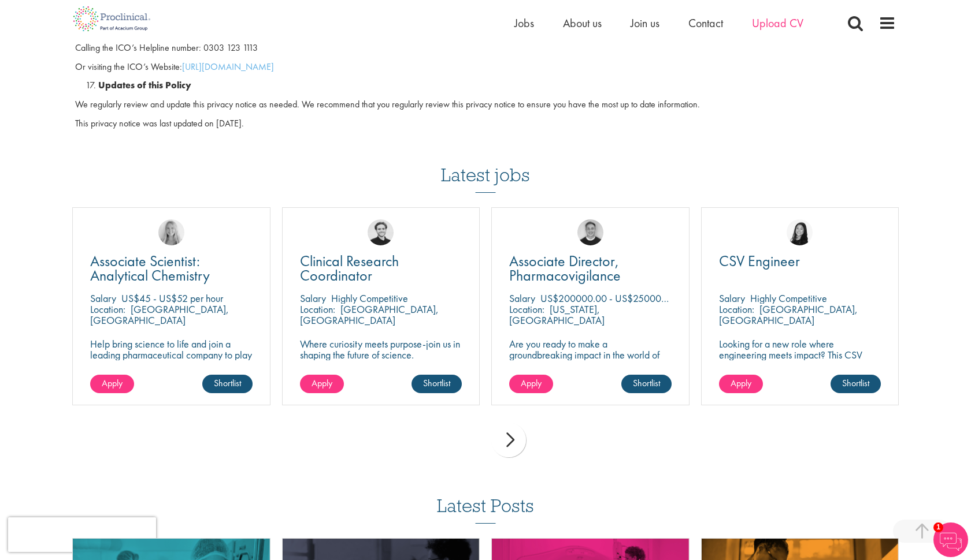 This screenshot has height=560, width=971. Describe the element at coordinates (645, 23) in the screenshot. I see `a: Join us` at that location.